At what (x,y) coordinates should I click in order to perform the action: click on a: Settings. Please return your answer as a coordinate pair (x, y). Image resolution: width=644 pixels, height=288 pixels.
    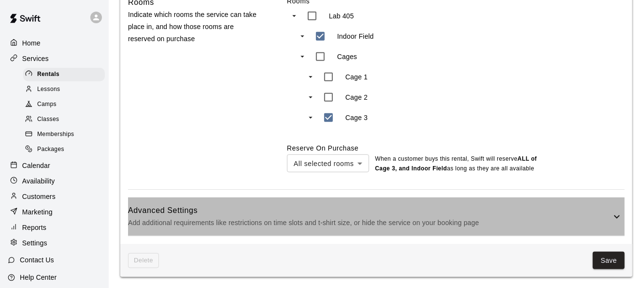
    Looking at the image, I should click on (54, 243).